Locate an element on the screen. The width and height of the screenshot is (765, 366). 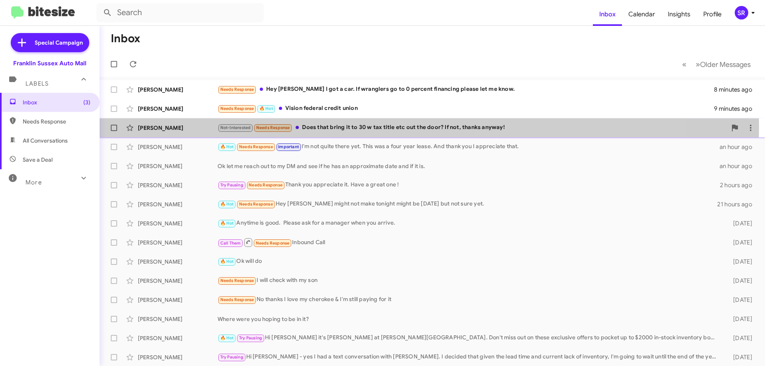
input: Search is located at coordinates (180, 13).